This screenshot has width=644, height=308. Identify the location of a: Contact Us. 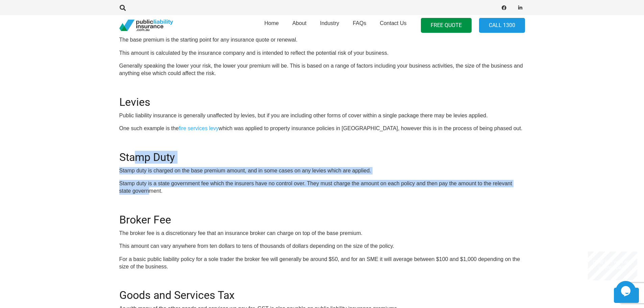
(393, 25).